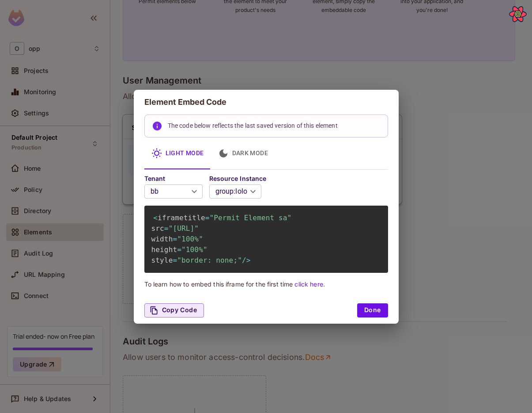  I want to click on a: click here., so click(310, 283).